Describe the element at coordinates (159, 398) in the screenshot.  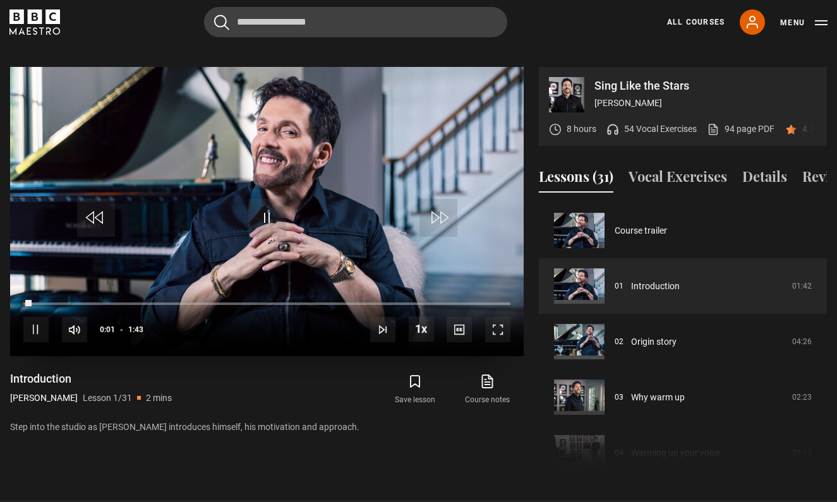
I see `p: 2 mins` at that location.